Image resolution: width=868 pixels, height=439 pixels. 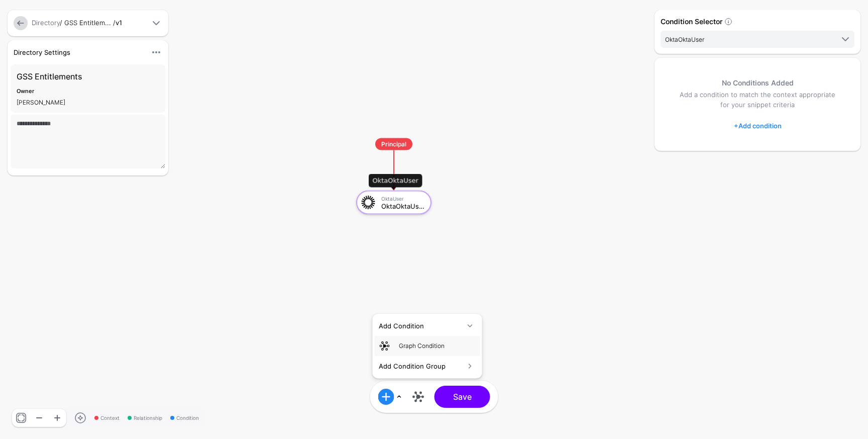 What do you see at coordinates (403, 198) in the screenshot?
I see `div: OktaUser` at bounding box center [403, 198].